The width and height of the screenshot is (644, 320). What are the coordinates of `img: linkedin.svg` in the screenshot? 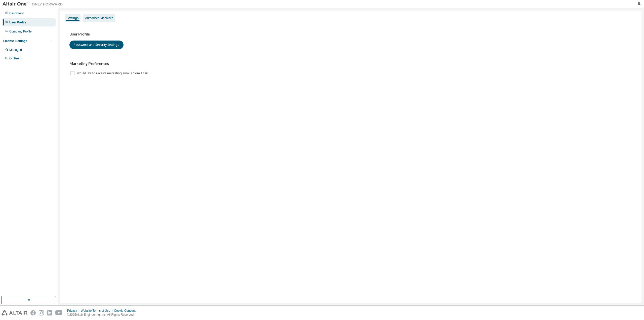 It's located at (50, 313).